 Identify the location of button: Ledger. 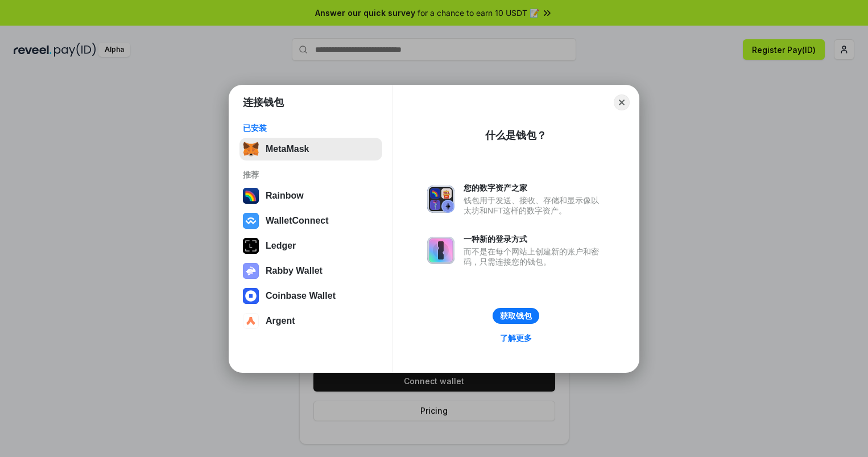
(311, 246).